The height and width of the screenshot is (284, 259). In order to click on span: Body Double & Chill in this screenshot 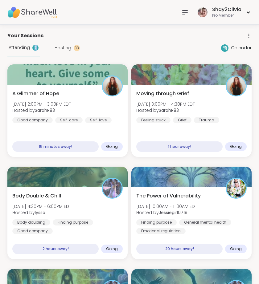, I will do `click(37, 196)`.